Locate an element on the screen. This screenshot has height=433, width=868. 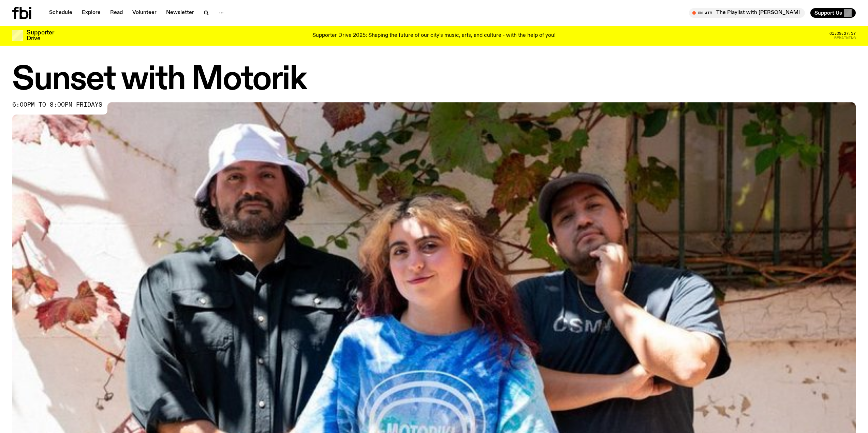
a: Schedule is located at coordinates (61, 13).